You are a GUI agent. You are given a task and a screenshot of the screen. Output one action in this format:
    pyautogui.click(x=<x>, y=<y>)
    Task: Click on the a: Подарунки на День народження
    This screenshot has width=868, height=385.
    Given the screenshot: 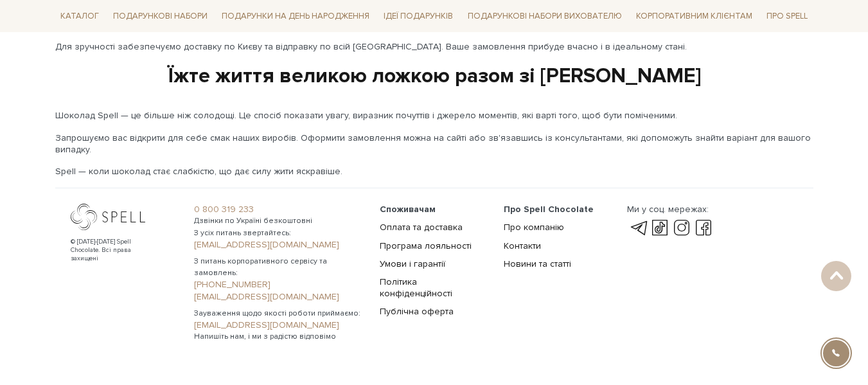 What is the action you would take?
    pyautogui.click(x=296, y=16)
    